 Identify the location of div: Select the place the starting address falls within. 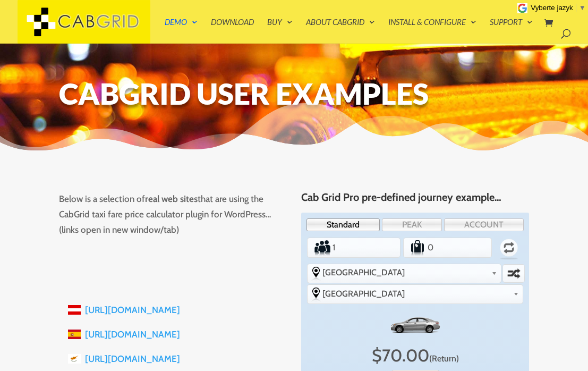
(404, 273).